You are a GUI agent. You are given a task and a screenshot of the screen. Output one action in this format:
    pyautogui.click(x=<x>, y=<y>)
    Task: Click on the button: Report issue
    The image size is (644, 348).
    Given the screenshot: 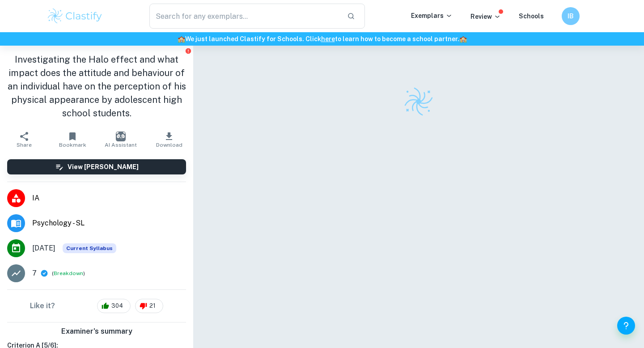 What is the action you would take?
    pyautogui.click(x=188, y=51)
    